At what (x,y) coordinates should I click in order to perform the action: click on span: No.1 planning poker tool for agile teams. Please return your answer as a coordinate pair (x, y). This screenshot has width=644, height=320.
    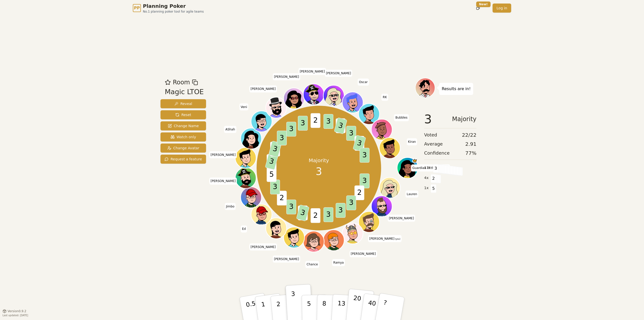
    Looking at the image, I should click on (173, 12).